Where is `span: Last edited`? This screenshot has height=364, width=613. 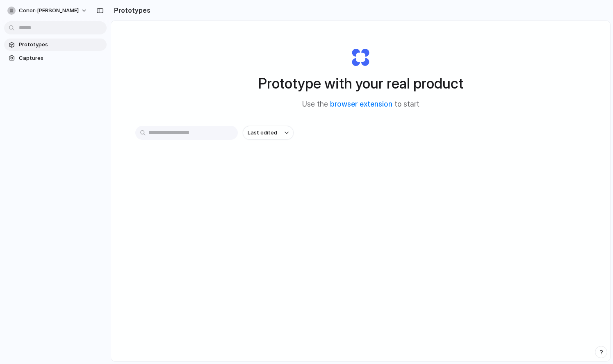 span: Last edited is located at coordinates (262, 133).